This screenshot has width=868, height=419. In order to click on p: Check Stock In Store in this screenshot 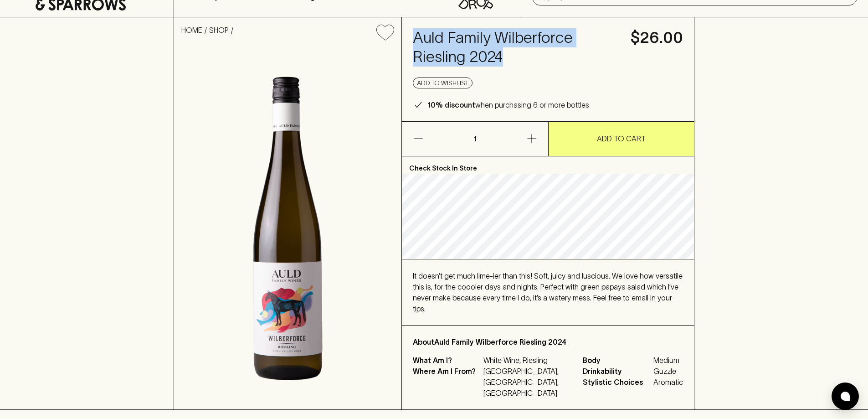, I will do `click(548, 165)`.